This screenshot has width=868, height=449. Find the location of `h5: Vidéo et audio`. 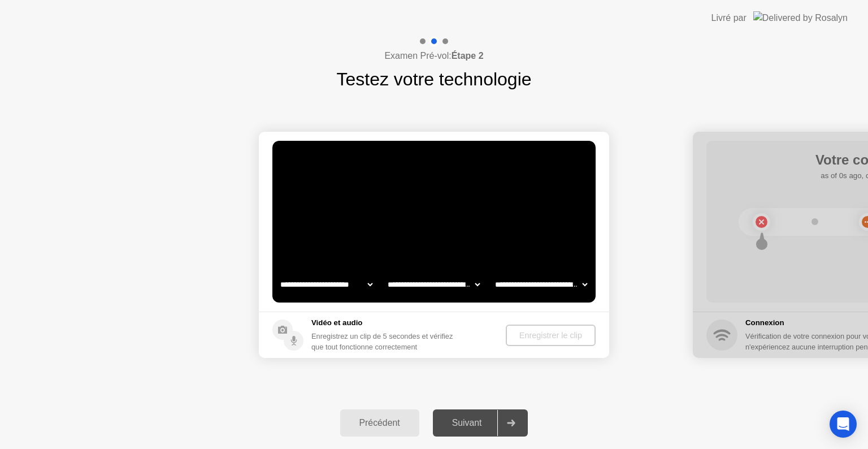

h5: Vidéo et audio is located at coordinates (387, 323).